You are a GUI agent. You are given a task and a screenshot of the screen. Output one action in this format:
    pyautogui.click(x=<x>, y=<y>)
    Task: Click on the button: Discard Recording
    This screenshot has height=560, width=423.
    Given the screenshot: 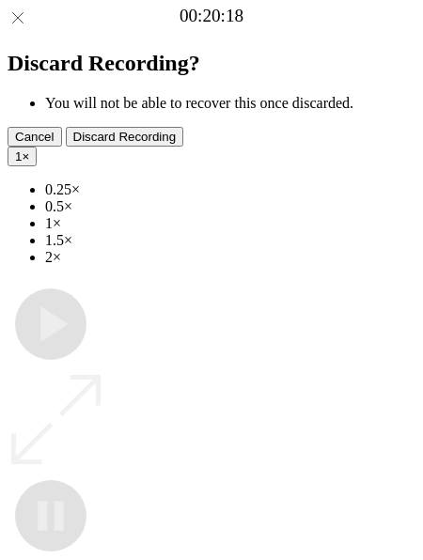 What is the action you would take?
    pyautogui.click(x=125, y=136)
    